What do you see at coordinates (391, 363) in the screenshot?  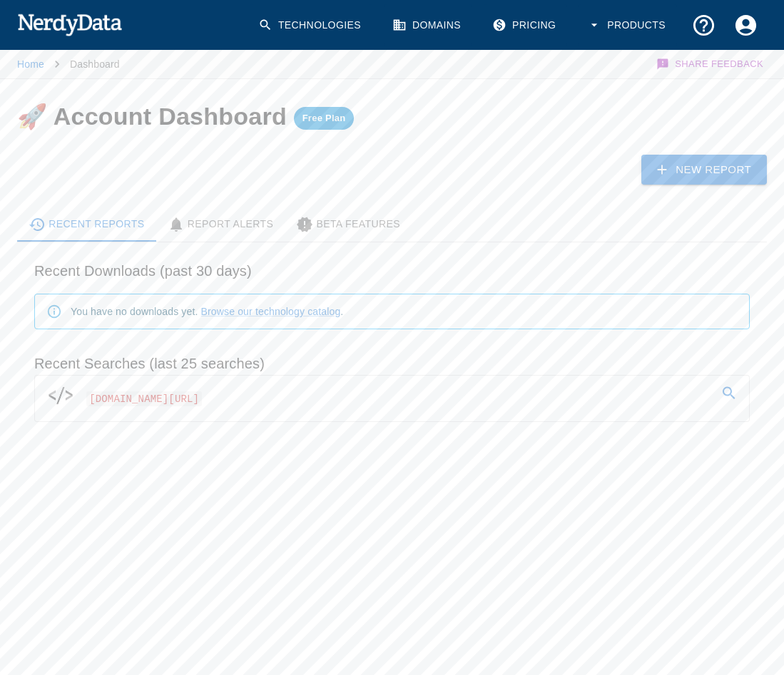 I see `h6: Recent Searches (last 25 searches)` at bounding box center [391, 363].